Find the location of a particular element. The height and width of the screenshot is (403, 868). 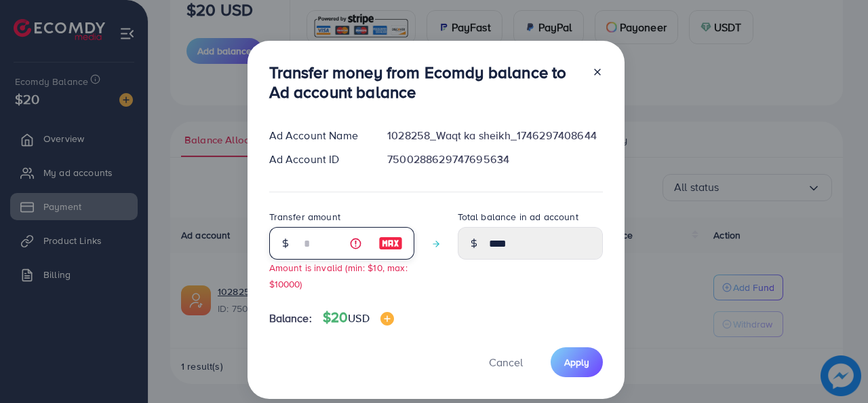

span: Balance: is located at coordinates (290, 318).